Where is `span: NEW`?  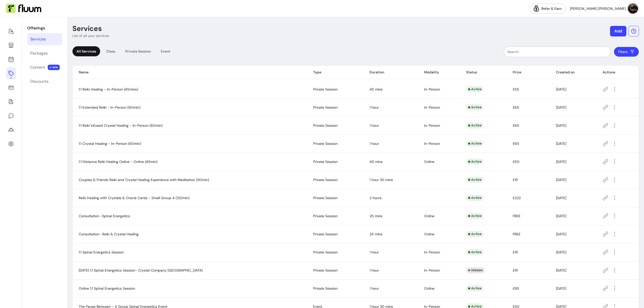 span: NEW is located at coordinates (54, 68).